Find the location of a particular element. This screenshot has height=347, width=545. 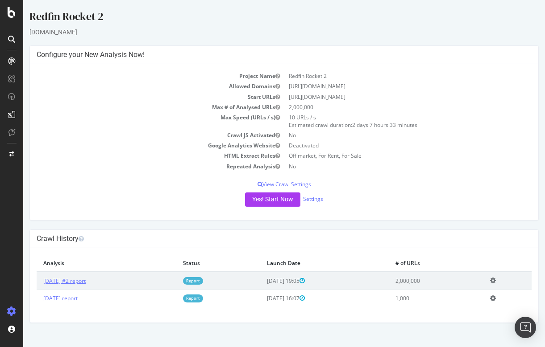

td: Max Speed (URLs / s) is located at coordinates (137, 121).